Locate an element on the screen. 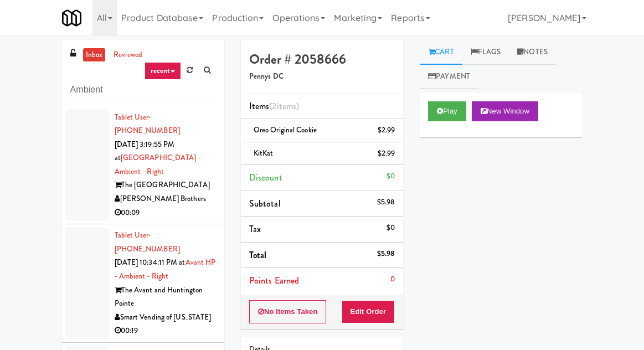  button: Play is located at coordinates (447, 111).